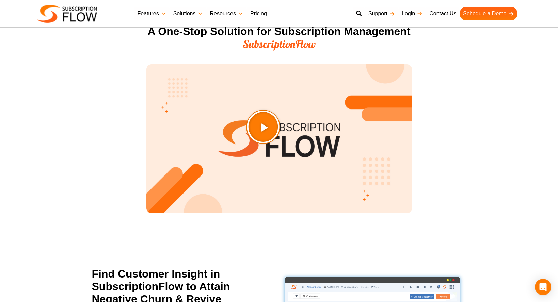 This screenshot has height=302, width=558. What do you see at coordinates (258, 14) in the screenshot?
I see `a: Pricing` at bounding box center [258, 14].